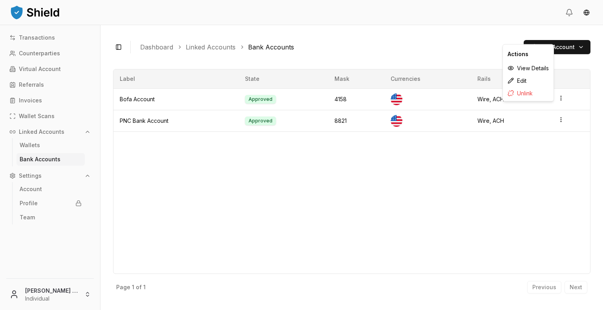  What do you see at coordinates (30, 176) in the screenshot?
I see `p: Settings` at bounding box center [30, 176].